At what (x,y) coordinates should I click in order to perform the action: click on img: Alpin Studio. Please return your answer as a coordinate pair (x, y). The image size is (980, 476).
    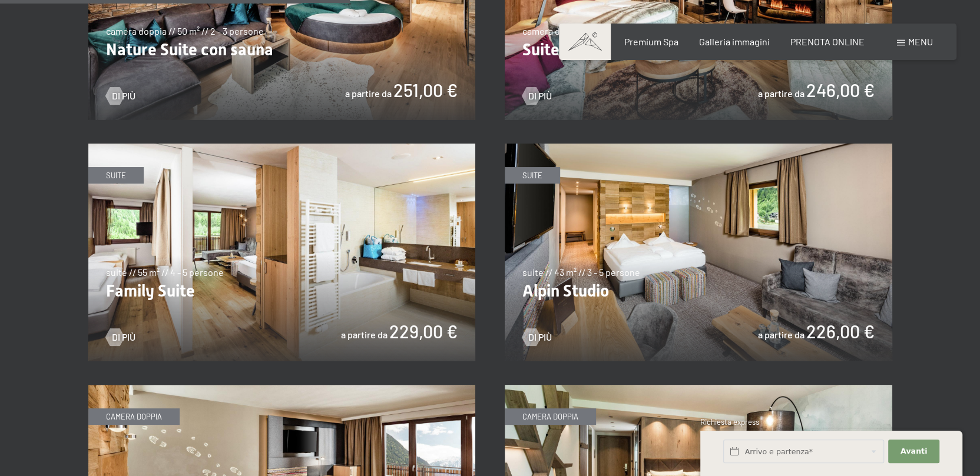
    Looking at the image, I should click on (698, 252).